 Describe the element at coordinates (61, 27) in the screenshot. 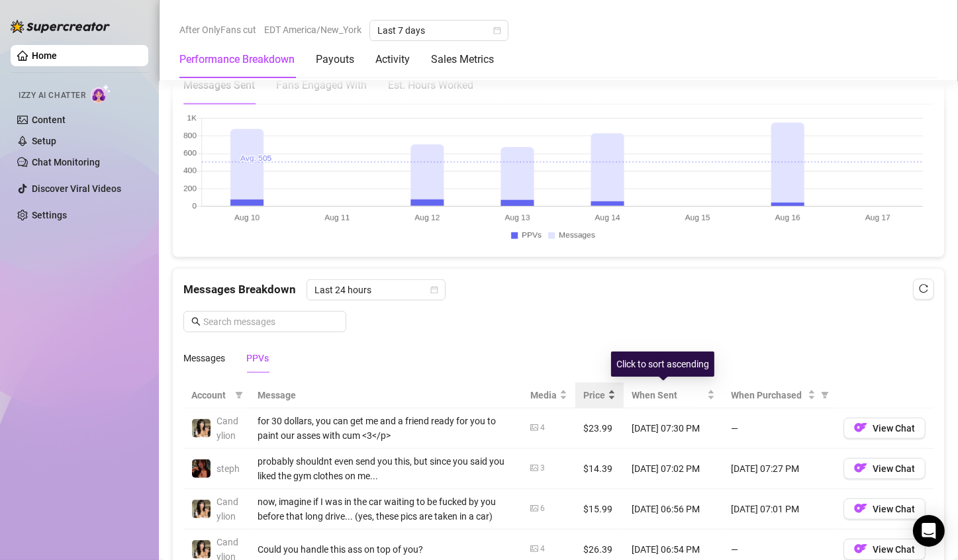

I see `img: logo-BBDzfeDw.svg` at that location.